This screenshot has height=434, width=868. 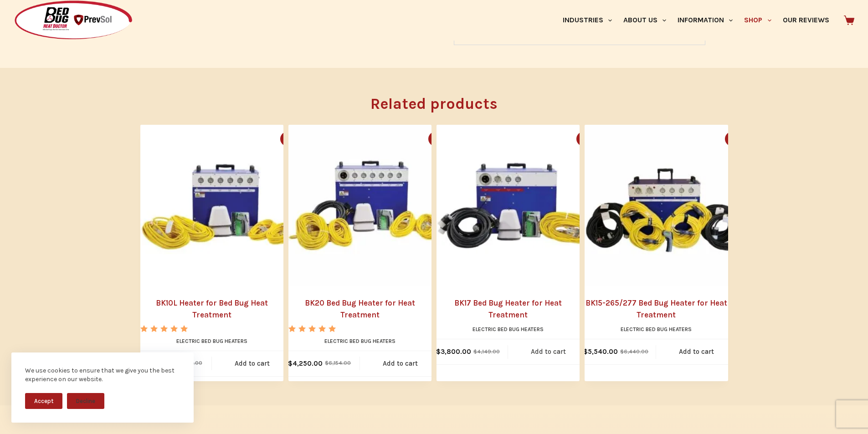 What do you see at coordinates (86, 401) in the screenshot?
I see `button: Decline` at bounding box center [86, 401].